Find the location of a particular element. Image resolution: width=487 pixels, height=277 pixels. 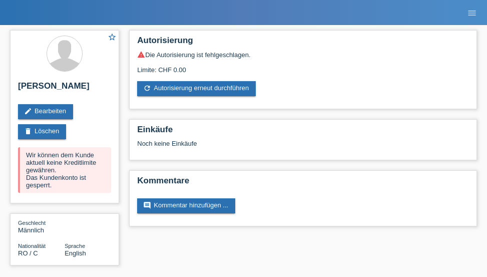

span: Geschlecht is located at coordinates (32, 223).